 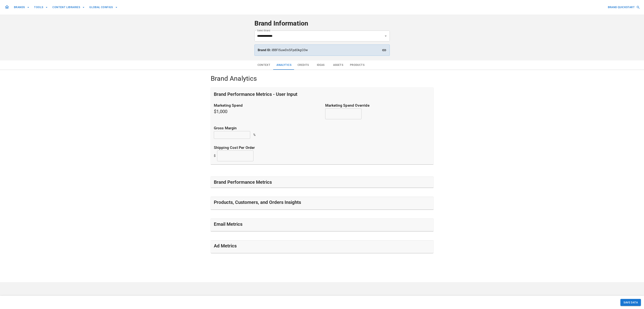 I want to click on div: Brand Performance Metrics, so click(x=322, y=182).